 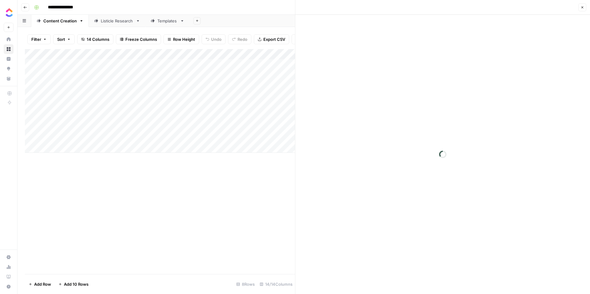 What do you see at coordinates (271, 39) in the screenshot?
I see `button: Export CSV` at bounding box center [271, 39].